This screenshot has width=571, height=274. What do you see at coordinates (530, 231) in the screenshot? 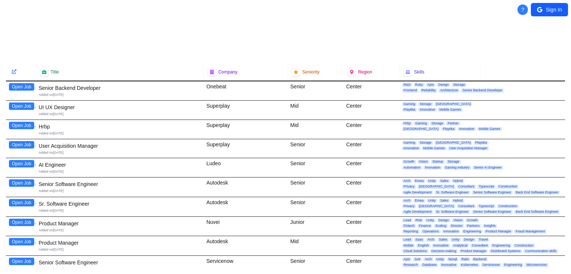
I see `span: Fraud Management` at bounding box center [530, 231].